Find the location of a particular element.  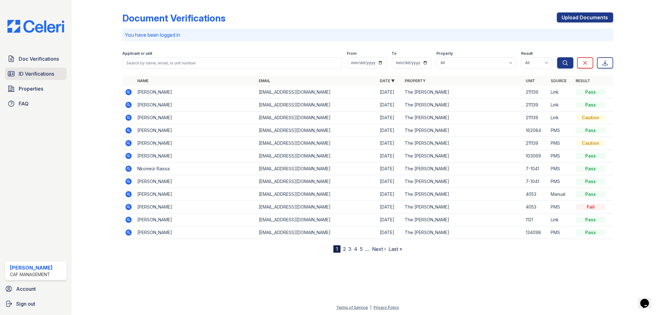

div: Fail is located at coordinates (591, 207).